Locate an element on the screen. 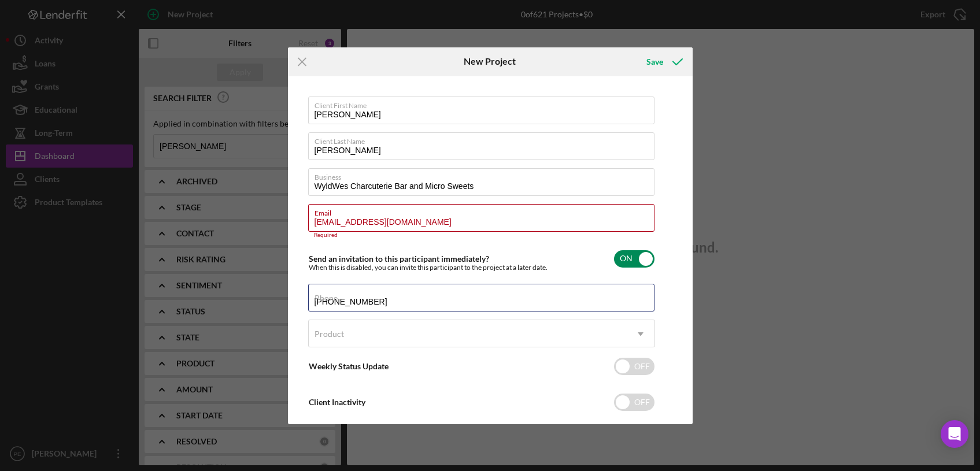  div: Save is located at coordinates (655, 62).